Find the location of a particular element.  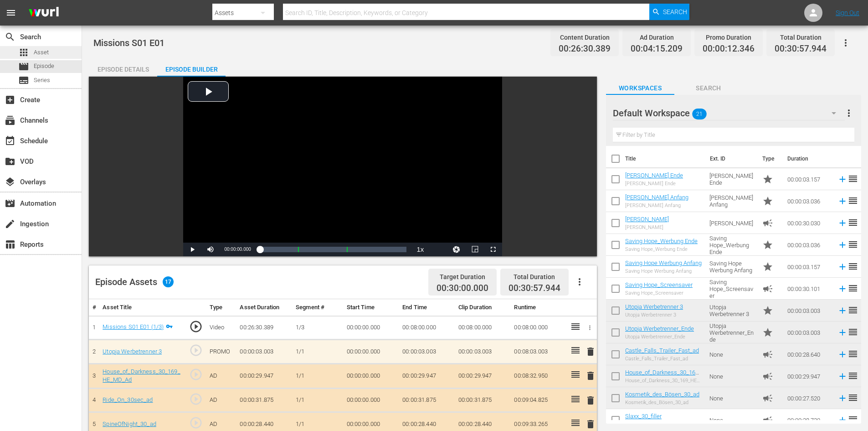

span: Overlays is located at coordinates (10, 182).